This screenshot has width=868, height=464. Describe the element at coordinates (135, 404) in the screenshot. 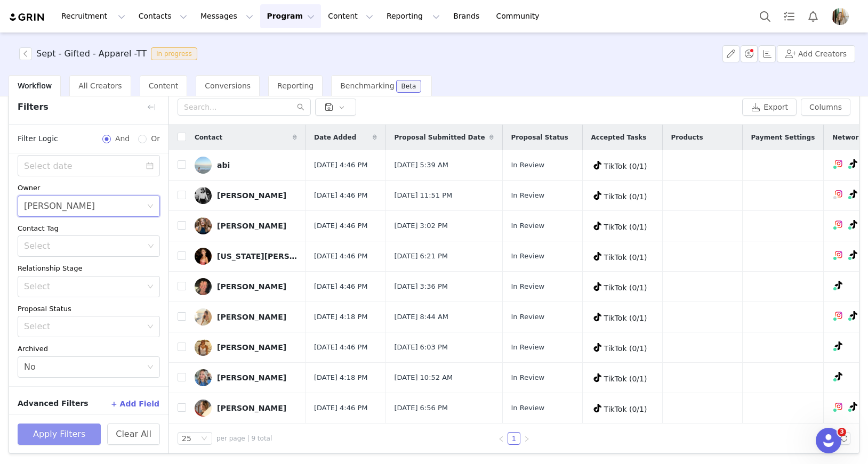

I see `button: + Add Field` at that location.